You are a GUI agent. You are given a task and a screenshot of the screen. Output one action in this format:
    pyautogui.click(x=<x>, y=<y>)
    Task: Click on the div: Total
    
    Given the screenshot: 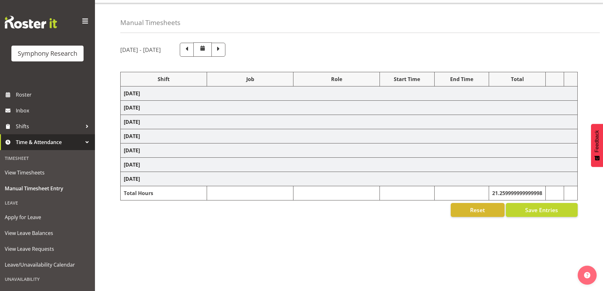 What is the action you would take?
    pyautogui.click(x=517, y=79)
    